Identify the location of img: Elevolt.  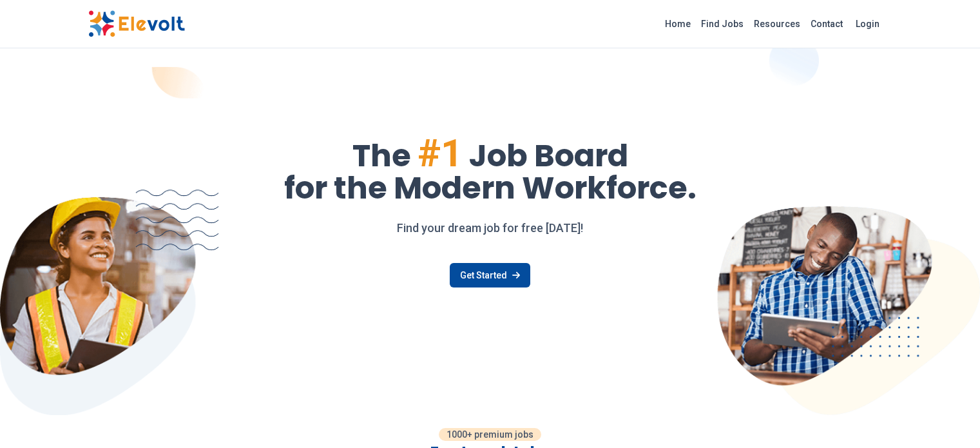
(137, 24).